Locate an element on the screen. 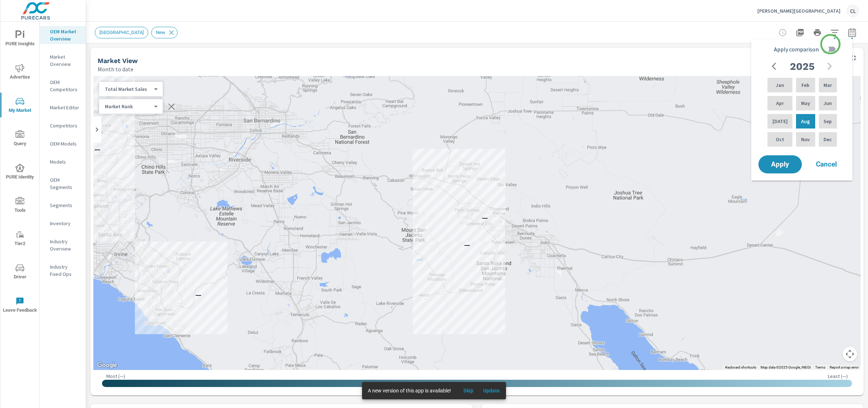 The width and height of the screenshot is (868, 408). div: nav menu is located at coordinates (20, 171).